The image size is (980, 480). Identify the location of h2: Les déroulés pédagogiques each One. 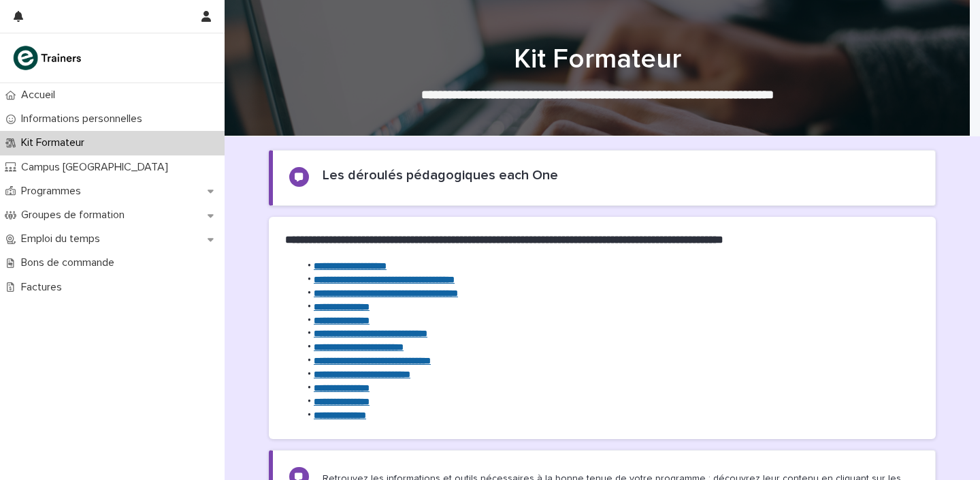
(441, 175).